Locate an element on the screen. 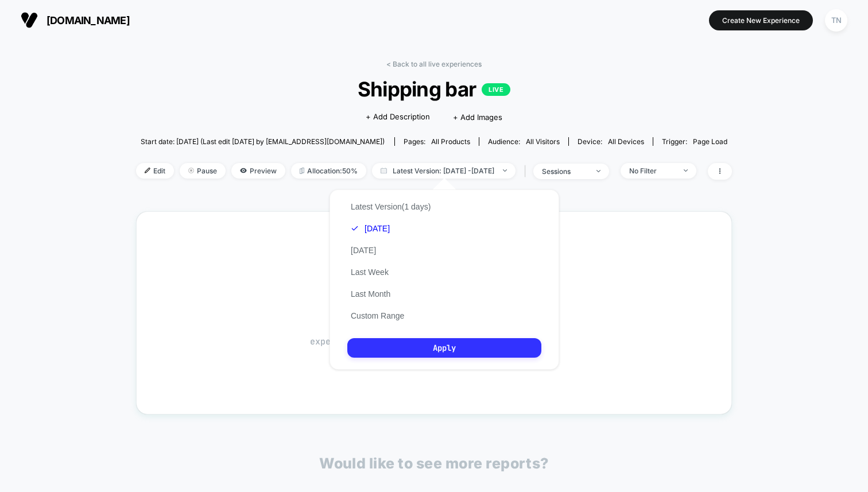 The height and width of the screenshot is (492, 868). div: No Filter is located at coordinates (652, 171).